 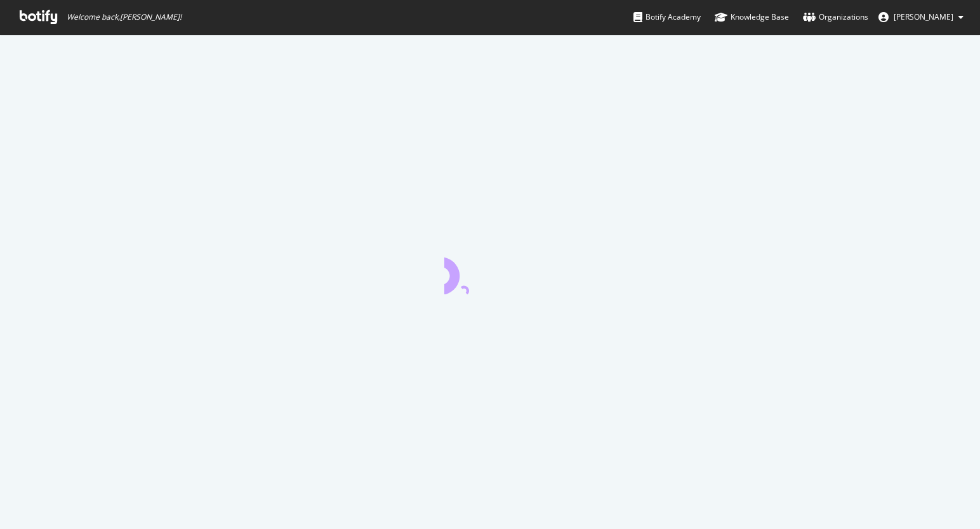 What do you see at coordinates (751, 17) in the screenshot?
I see `div: Knowledge Base` at bounding box center [751, 17].